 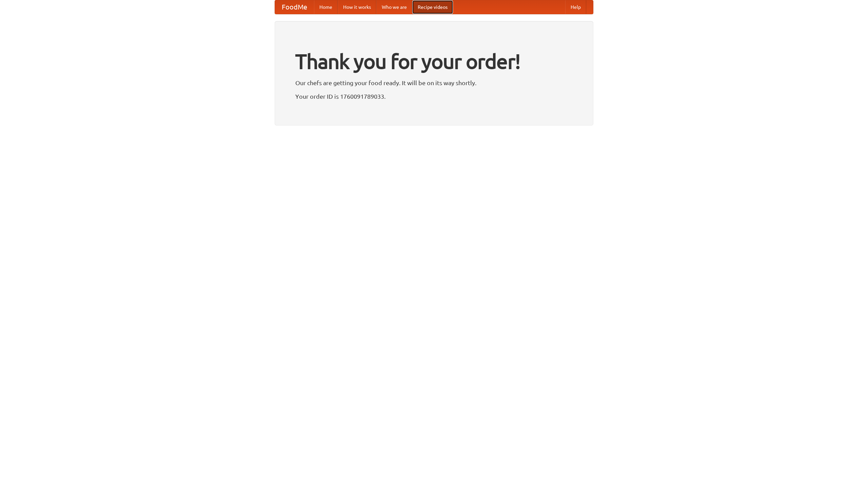 What do you see at coordinates (434, 83) in the screenshot?
I see `p: Our chefs are getting your food ready. It will be on its way shortly.` at bounding box center [434, 83].